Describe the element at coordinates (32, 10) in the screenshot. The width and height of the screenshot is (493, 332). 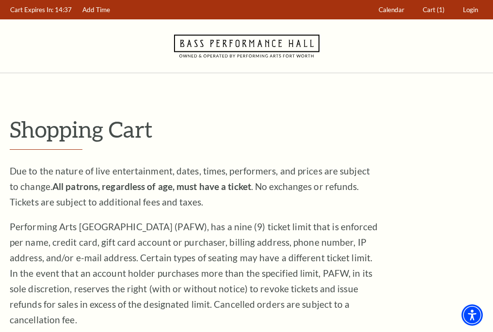
I see `span: Cart Expires In:` at that location.